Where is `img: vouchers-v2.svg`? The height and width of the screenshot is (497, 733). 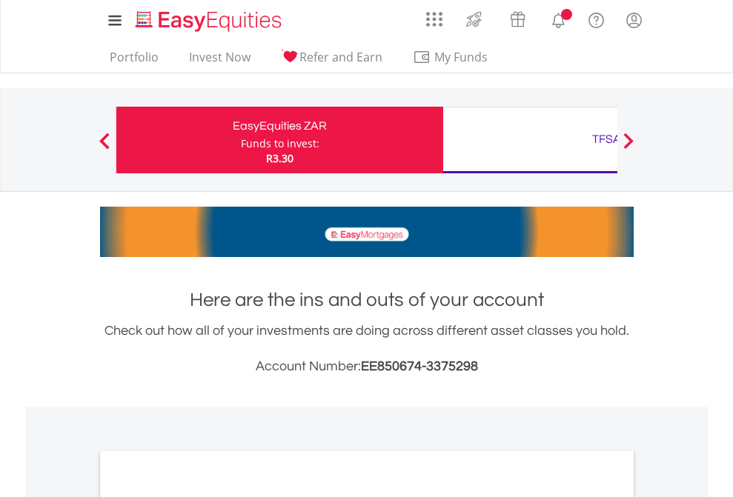 img: vouchers-v2.svg is located at coordinates (517, 19).